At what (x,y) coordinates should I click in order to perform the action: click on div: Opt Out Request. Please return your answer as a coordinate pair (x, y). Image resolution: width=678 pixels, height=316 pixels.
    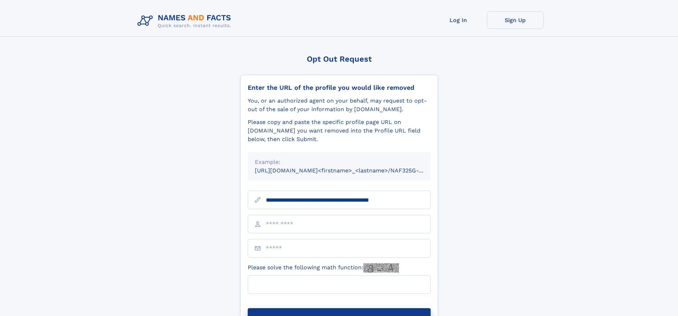
    Looking at the image, I should click on (339, 59).